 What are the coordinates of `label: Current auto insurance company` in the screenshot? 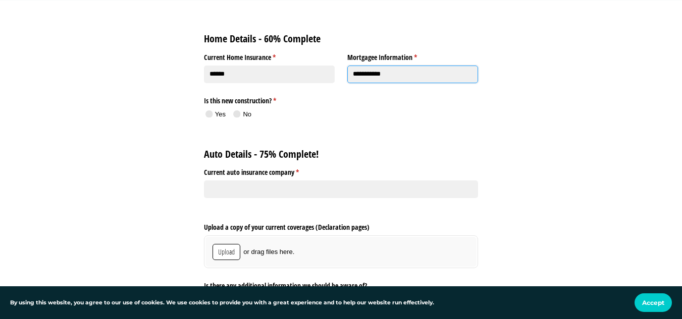 It's located at (341, 171).